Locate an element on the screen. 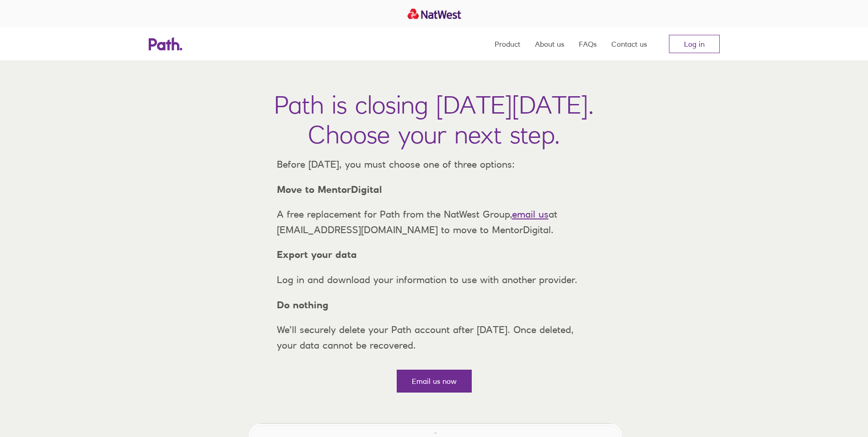 Image resolution: width=868 pixels, height=437 pixels. a: FAQs is located at coordinates (587, 44).